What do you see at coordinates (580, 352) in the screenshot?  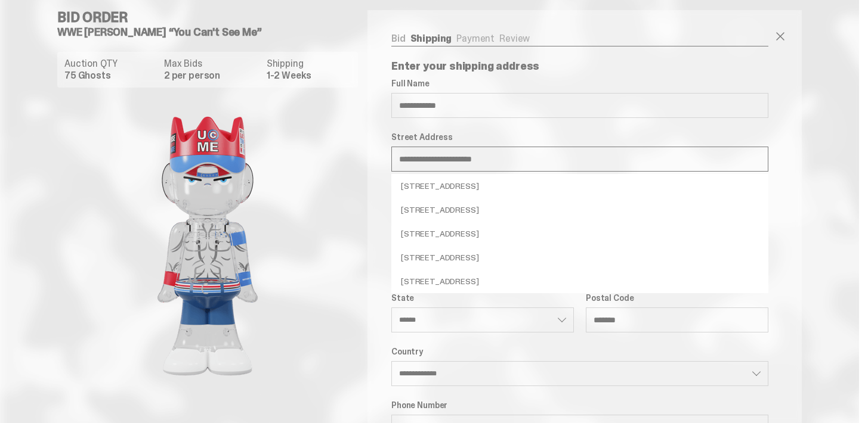 I see `label: Country` at bounding box center [580, 352].